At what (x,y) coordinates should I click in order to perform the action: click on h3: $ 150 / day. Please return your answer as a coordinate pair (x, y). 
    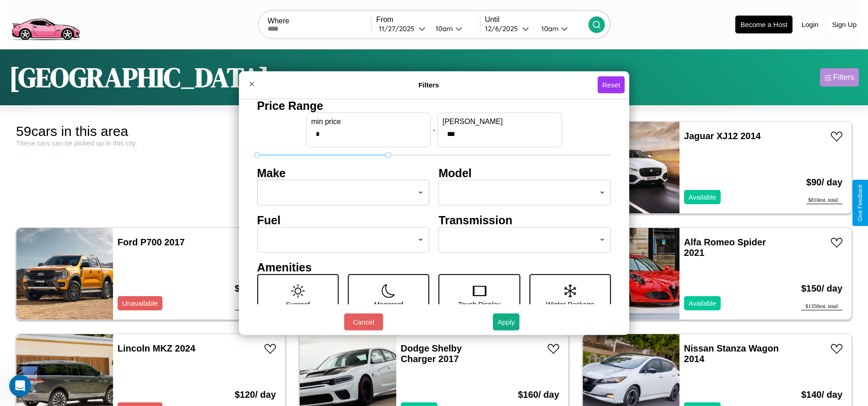
    Looking at the image, I should click on (822, 288).